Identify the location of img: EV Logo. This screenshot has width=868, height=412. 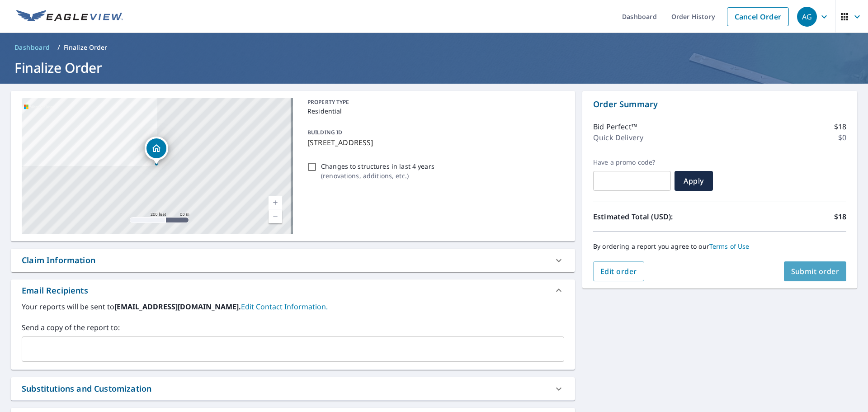
(70, 17).